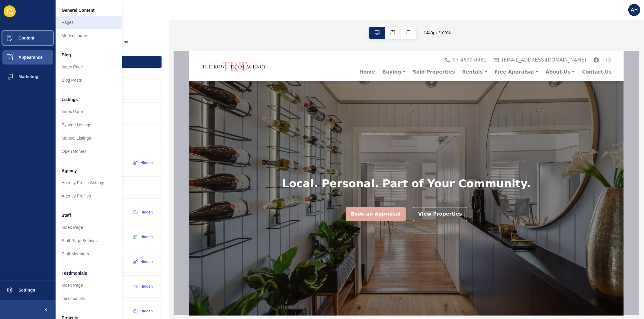 The image size is (644, 319). Describe the element at coordinates (369, 21) in the screenshot. I see `span: About Us` at that location.